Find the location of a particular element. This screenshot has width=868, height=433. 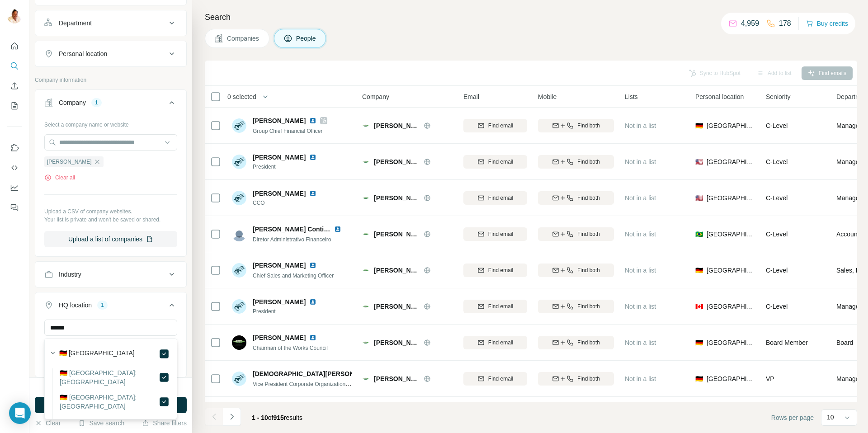

span: VP is located at coordinates (770, 379).